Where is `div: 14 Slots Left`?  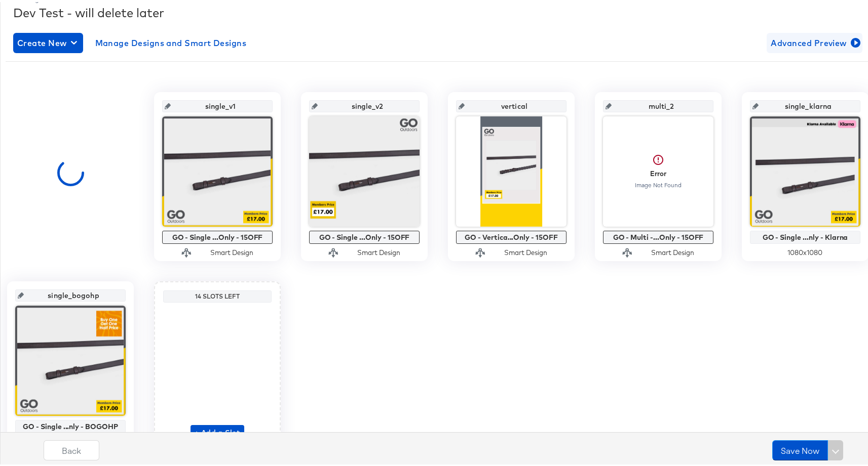
div: 14 Slots Left is located at coordinates (217, 295).